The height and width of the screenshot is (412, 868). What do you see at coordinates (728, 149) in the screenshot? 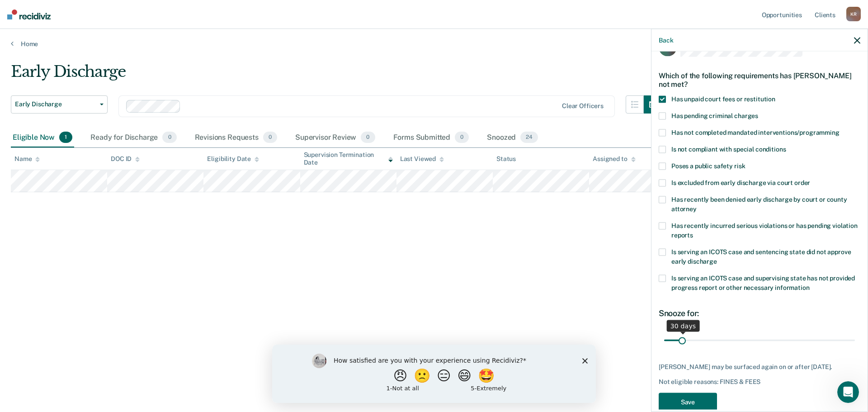
I see `span: Is not compliant with special conditions` at bounding box center [728, 149].